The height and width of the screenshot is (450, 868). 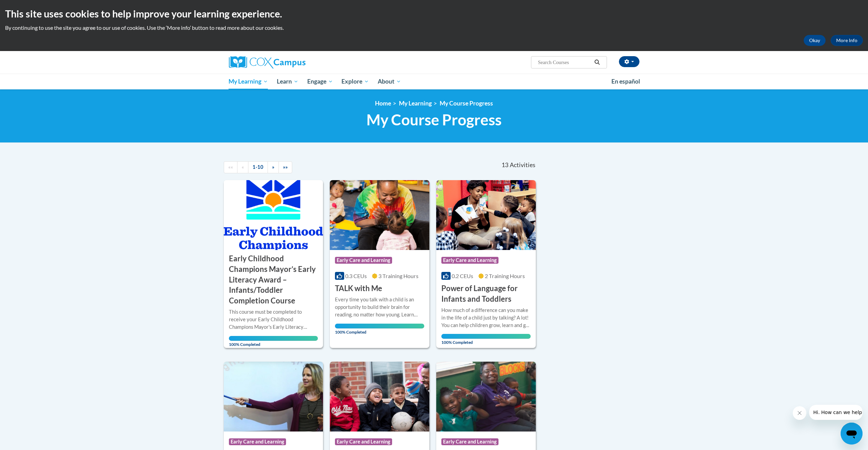 I want to click on a: Cox Campus, so click(x=294, y=62).